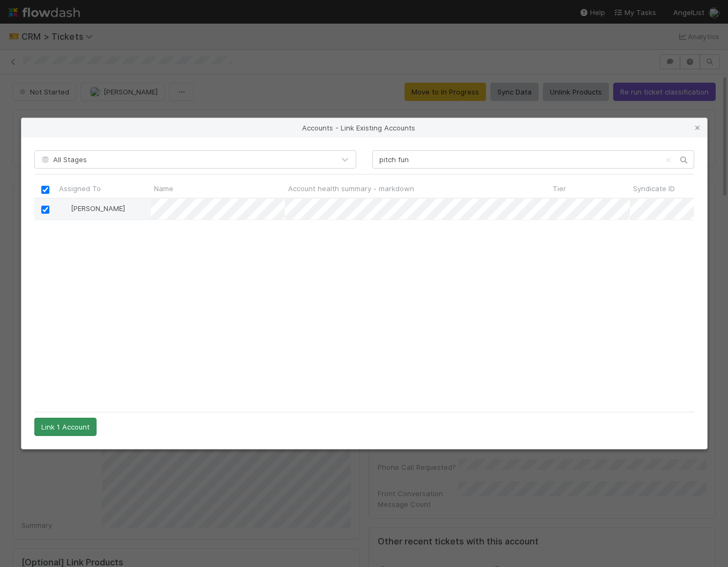 Image resolution: width=728 pixels, height=567 pixels. What do you see at coordinates (45, 190) in the screenshot?
I see `input: Toggle All Rows Selected` at bounding box center [45, 190].